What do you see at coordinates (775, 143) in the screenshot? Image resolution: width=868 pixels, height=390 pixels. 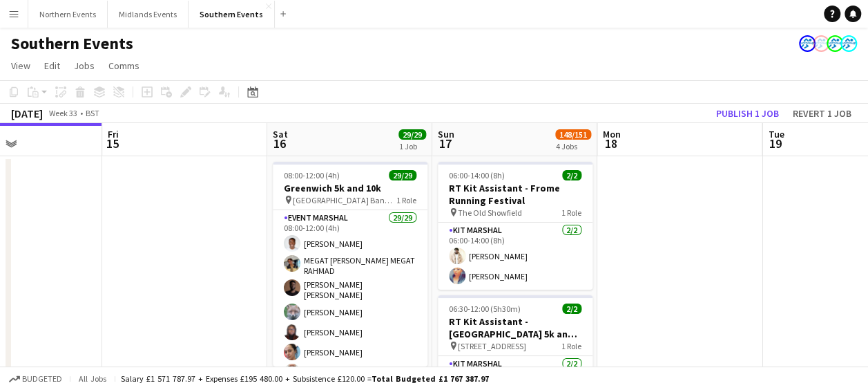 I see `span: 19` at bounding box center [775, 143].